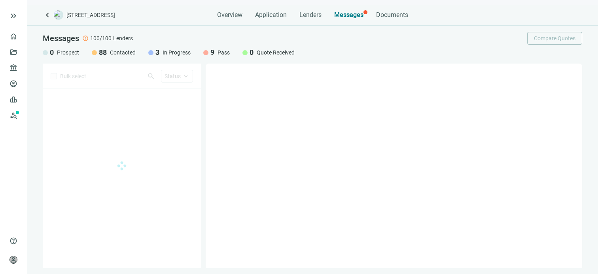 The width and height of the screenshot is (598, 274). Describe the element at coordinates (157, 53) in the screenshot. I see `span: 3` at that location.